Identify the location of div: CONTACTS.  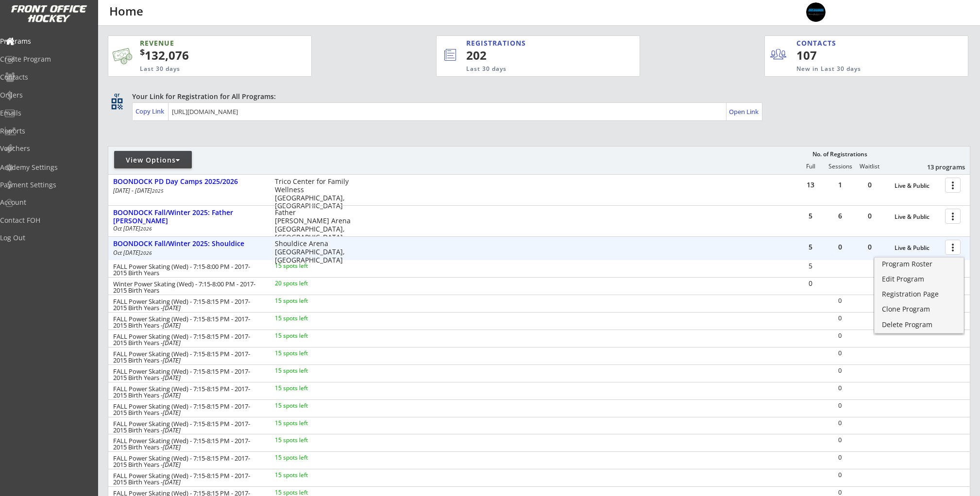
(818, 43).